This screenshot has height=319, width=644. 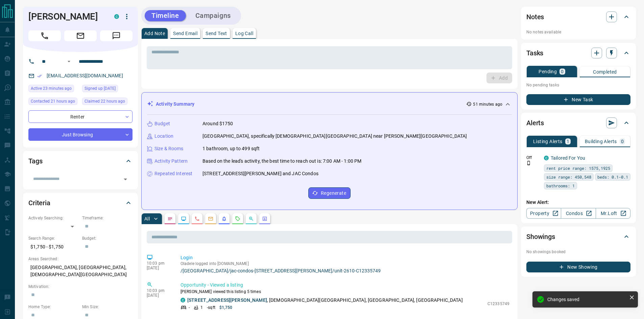 What do you see at coordinates (547, 142) in the screenshot?
I see `p: Listing Alerts` at bounding box center [547, 142].